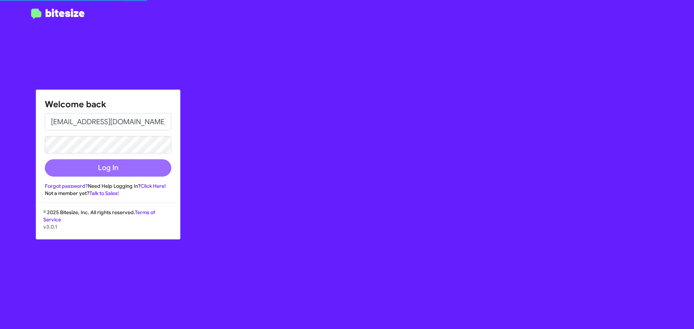 The height and width of the screenshot is (329, 694). Describe the element at coordinates (108, 186) in the screenshot. I see `div: Need Help Logging In?` at that location.